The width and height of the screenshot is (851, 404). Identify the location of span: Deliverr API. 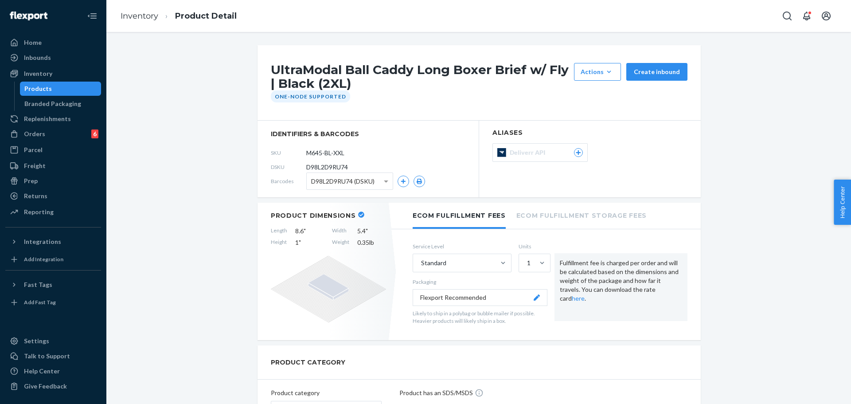
(529, 152).